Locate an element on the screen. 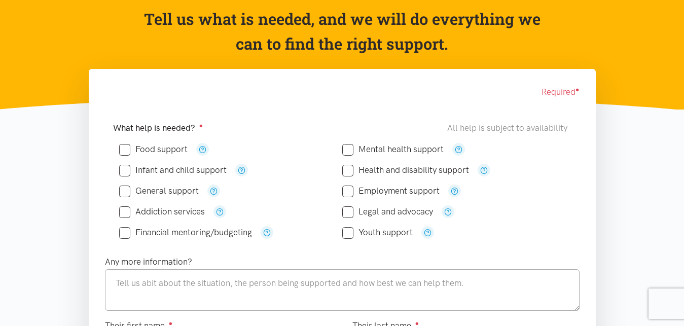 This screenshot has height=326, width=684. label: General support is located at coordinates (159, 191).